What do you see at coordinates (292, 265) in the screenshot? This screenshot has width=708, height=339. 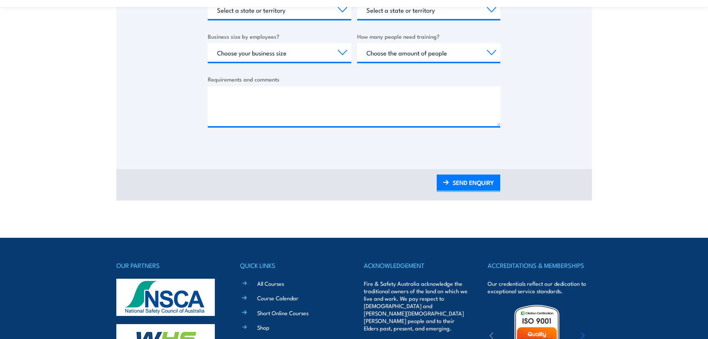 I see `h4: QUICK LINKS` at bounding box center [292, 265].